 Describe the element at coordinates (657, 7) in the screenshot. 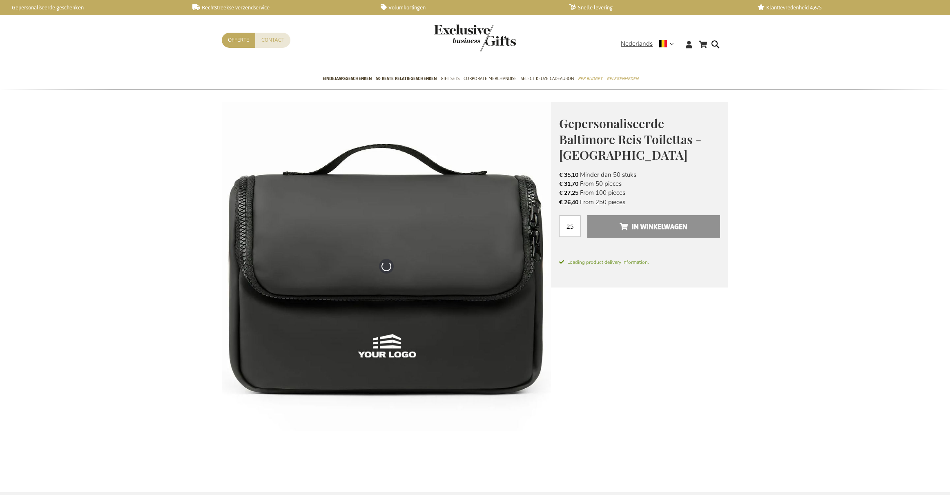

I see `a: Snelle levering` at that location.